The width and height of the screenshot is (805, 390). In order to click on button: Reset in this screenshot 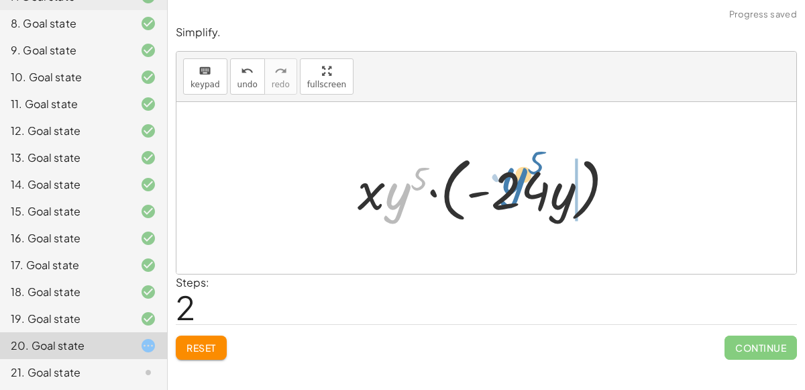, I will do `click(201, 348)`.